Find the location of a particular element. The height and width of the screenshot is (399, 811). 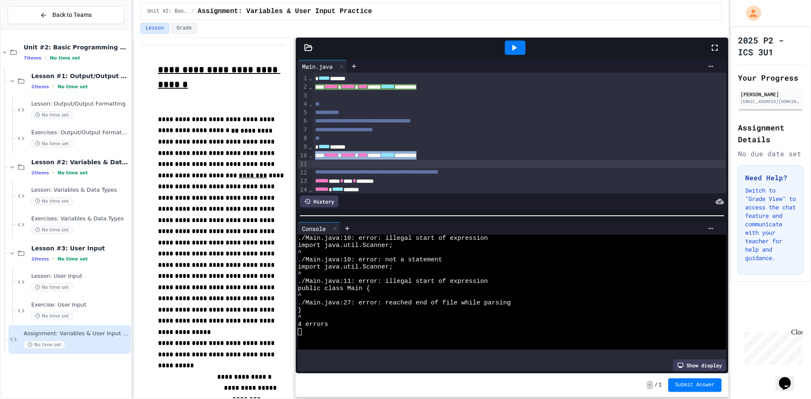

div: No due date set is located at coordinates (771, 154).